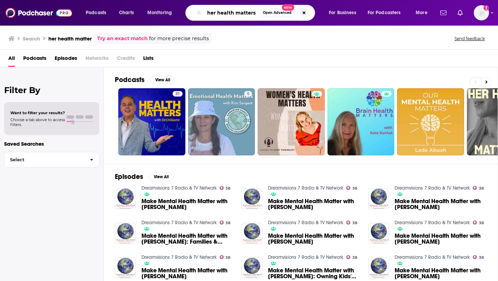  I want to click on img: Podchaser - Follow, Share and Rate Podcasts, so click(39, 13).